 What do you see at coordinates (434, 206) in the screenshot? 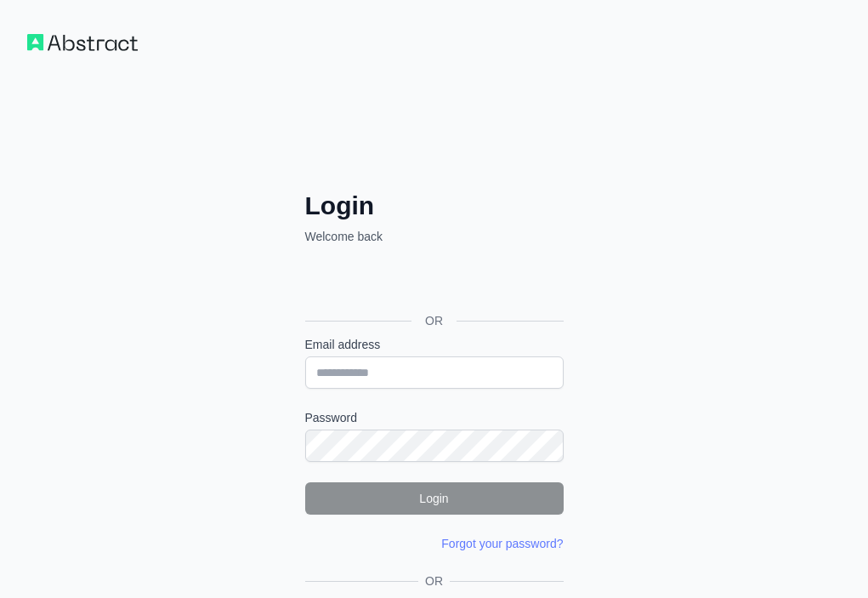
I see `h2: Login` at bounding box center [434, 206].